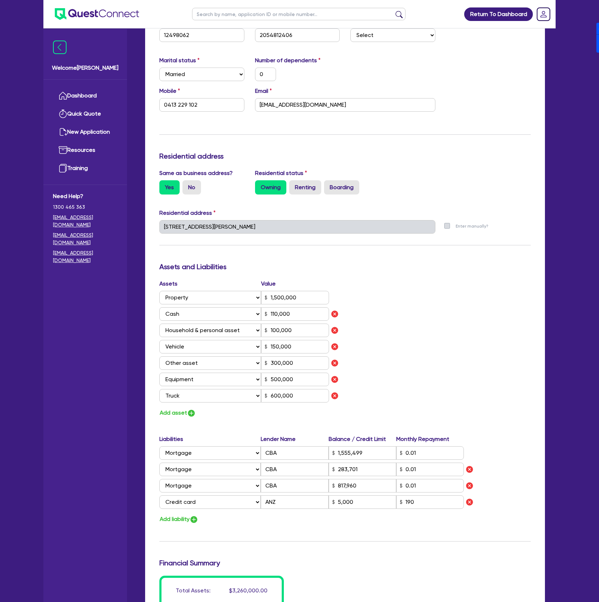  What do you see at coordinates (179, 60) in the screenshot?
I see `label: Marital status` at bounding box center [179, 60].